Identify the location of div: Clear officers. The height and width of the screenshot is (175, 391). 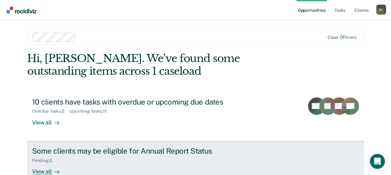
(342, 37).